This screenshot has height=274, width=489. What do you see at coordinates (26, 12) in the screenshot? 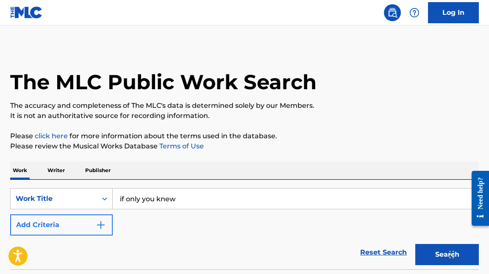
I see `img: MLC Logo` at bounding box center [26, 12].